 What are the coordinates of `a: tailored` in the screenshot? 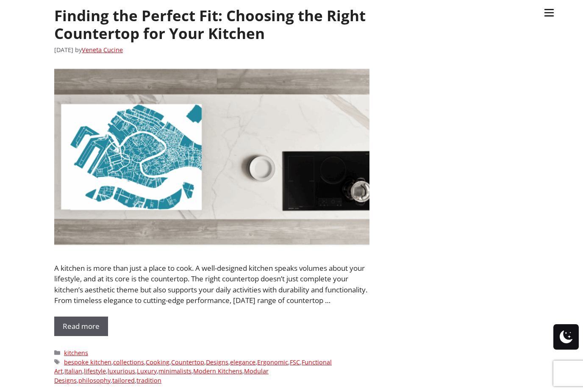 It's located at (123, 380).